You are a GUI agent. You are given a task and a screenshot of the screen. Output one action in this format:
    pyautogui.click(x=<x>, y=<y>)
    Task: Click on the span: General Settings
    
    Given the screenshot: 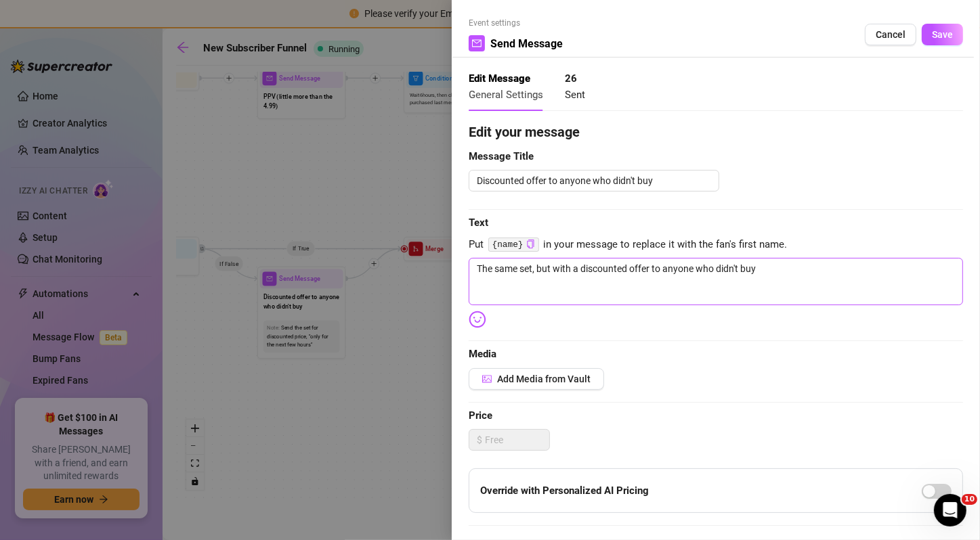 What is the action you would take?
    pyautogui.click(x=505, y=95)
    